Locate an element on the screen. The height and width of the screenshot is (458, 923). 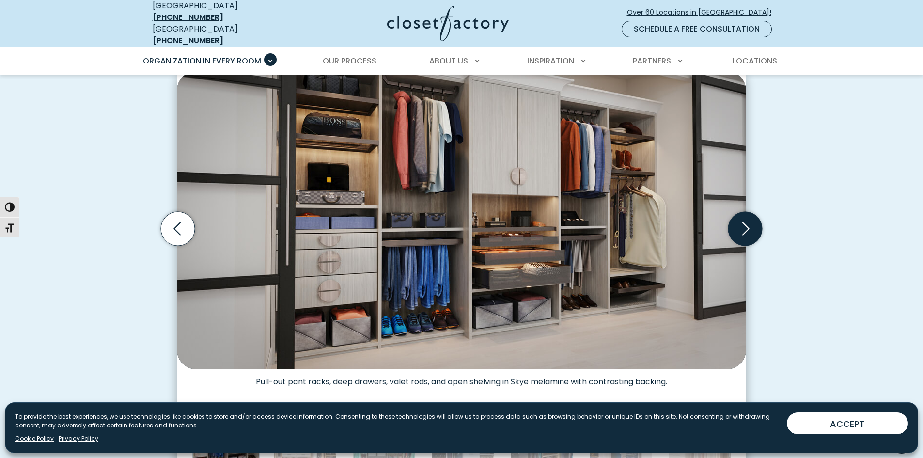
span: Locations is located at coordinates (755, 61).